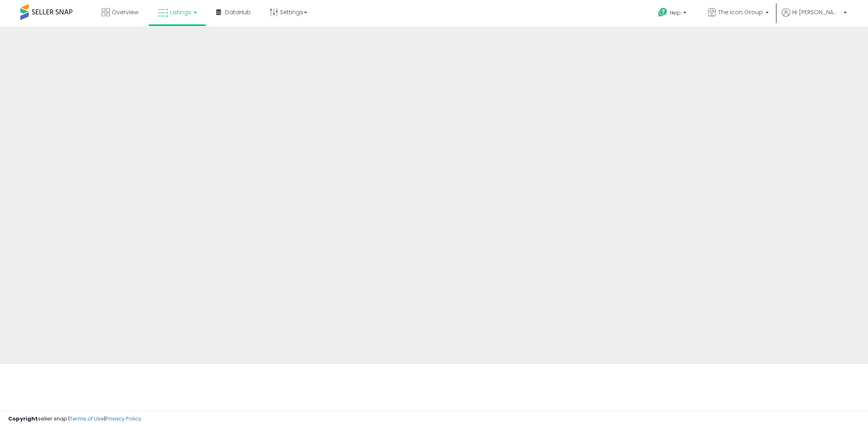 Image resolution: width=868 pixels, height=427 pixels. What do you see at coordinates (740, 12) in the screenshot?
I see `span: The Icon Group` at bounding box center [740, 12].